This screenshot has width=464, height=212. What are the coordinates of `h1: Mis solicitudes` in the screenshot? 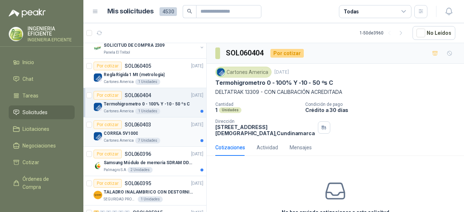 It's located at (131, 11).